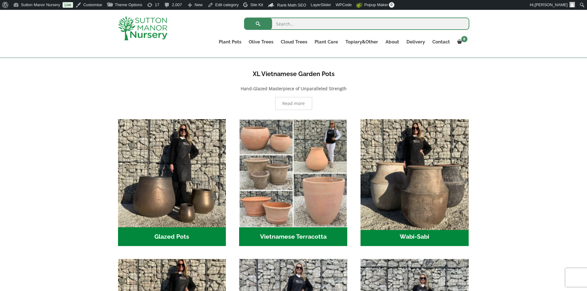  I want to click on span: Site Kit, so click(256, 5).